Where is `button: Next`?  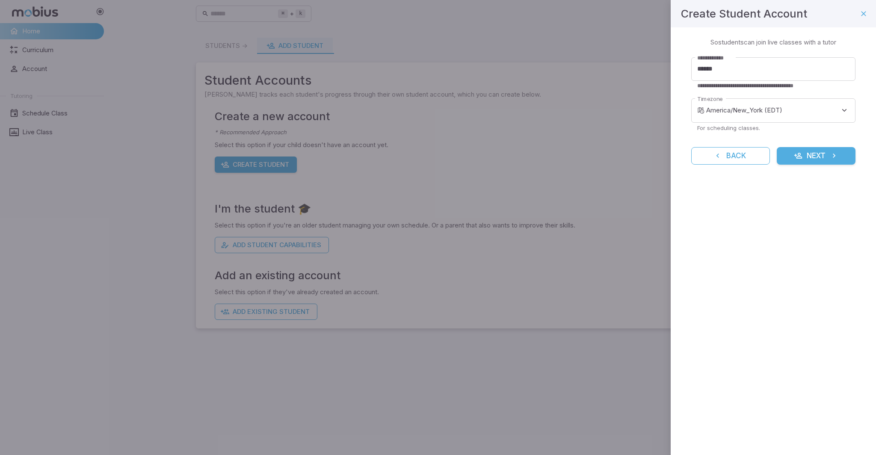 button: Next is located at coordinates (816, 156).